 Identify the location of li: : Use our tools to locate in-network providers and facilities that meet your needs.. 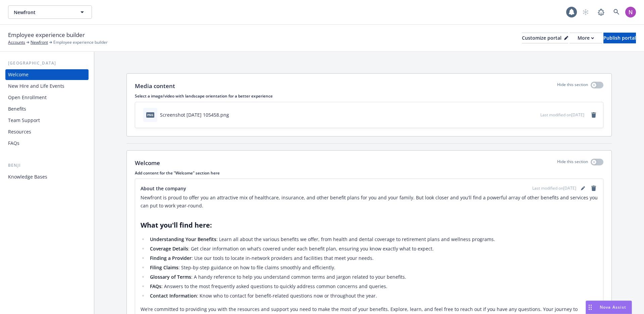
(372, 258).